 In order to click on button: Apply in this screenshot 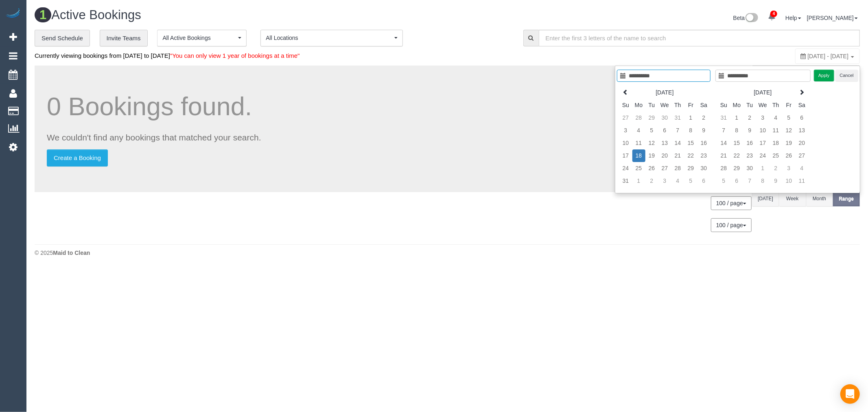, I will do `click(824, 75)`.